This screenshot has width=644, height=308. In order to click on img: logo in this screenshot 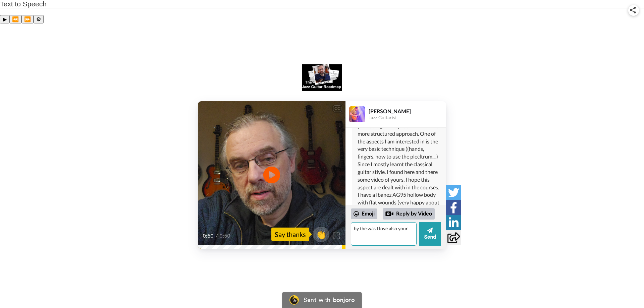, I will do `click(322, 78)`.